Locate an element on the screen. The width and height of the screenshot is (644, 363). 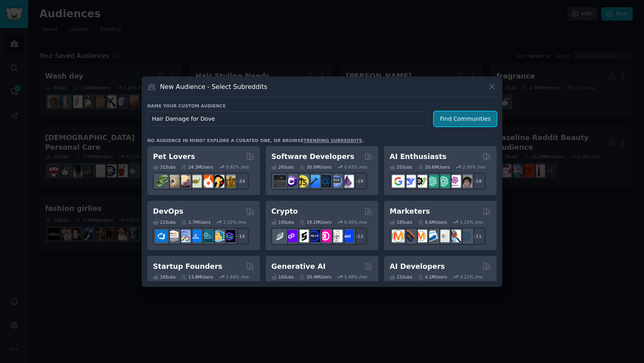
div: + 24 is located at coordinates (240, 181).